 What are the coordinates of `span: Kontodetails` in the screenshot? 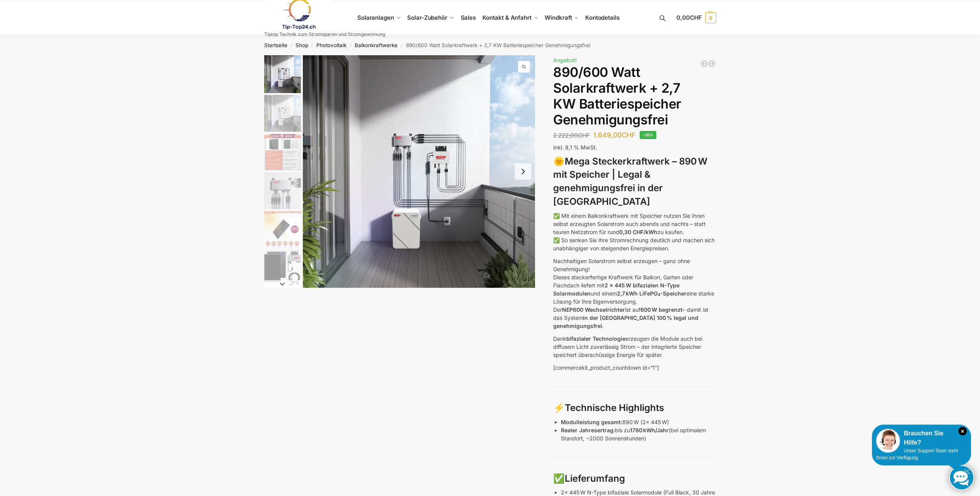 It's located at (602, 17).